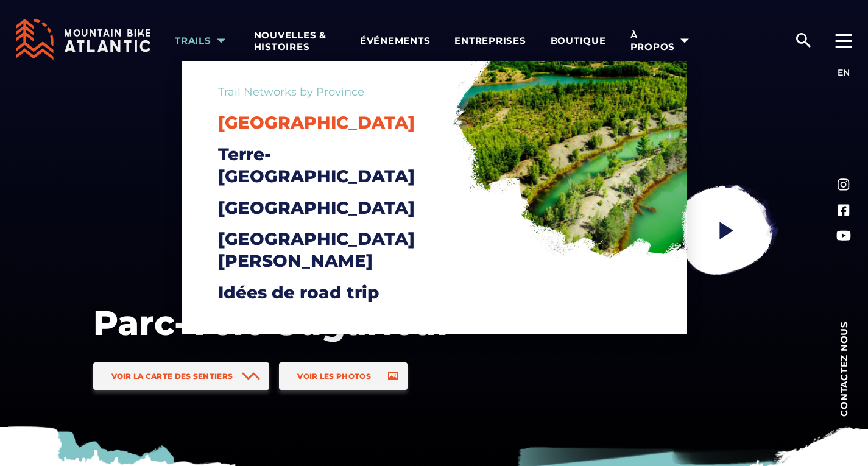 The width and height of the screenshot is (868, 466). What do you see at coordinates (334, 376) in the screenshot?
I see `span: Voir les photos` at bounding box center [334, 376].